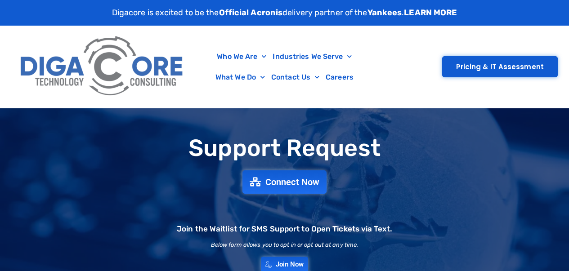 This screenshot has width=569, height=271. I want to click on span: Pricing & IT Assessment, so click(499, 67).